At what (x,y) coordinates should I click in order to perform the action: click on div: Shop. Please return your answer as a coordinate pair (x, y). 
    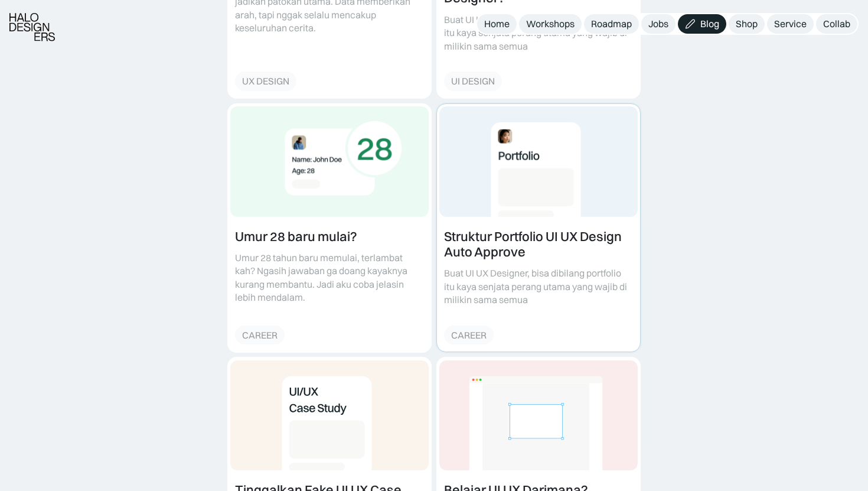
    Looking at the image, I should click on (746, 24).